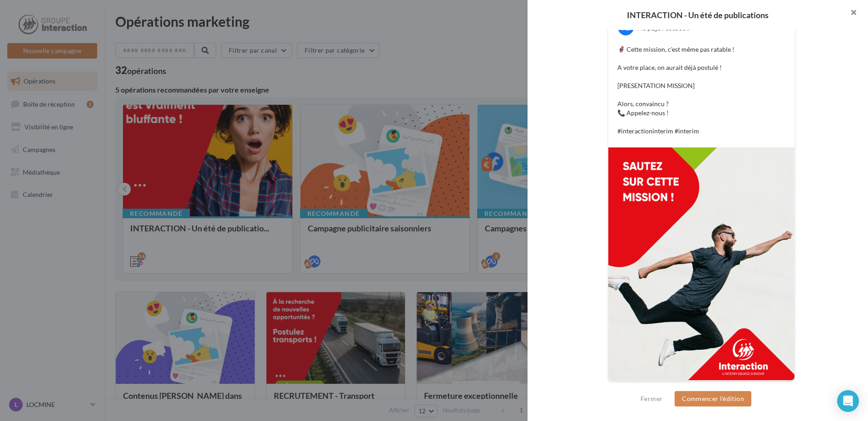 The height and width of the screenshot is (421, 868). I want to click on p: 🦸‍♀️ Cette mission, c'est même pas ratable ! A votre place, on aurait déjà postulé ! [PRESENTATIO..., so click(701, 90).